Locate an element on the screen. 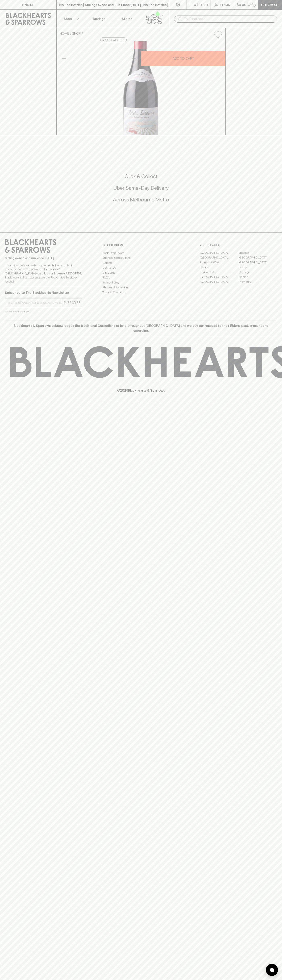  p: Stores is located at coordinates (127, 18).